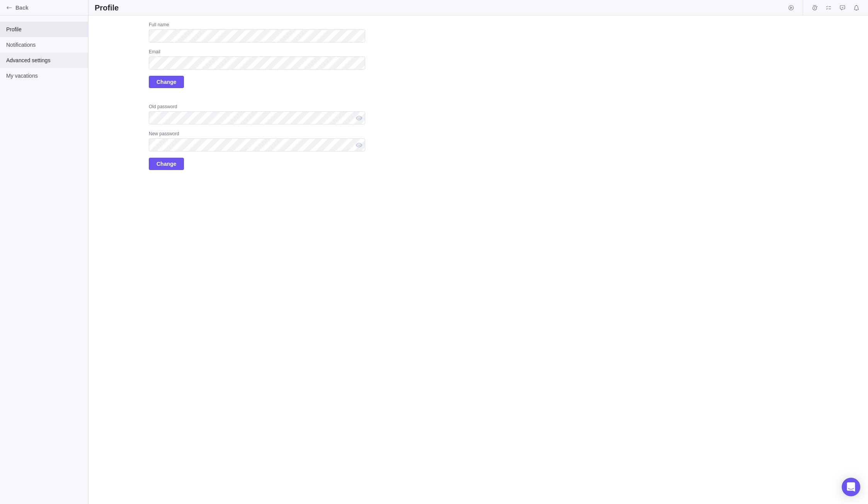 The height and width of the screenshot is (504, 868). Describe the element at coordinates (851, 487) in the screenshot. I see `div: Open Intercom Messenger` at that location.